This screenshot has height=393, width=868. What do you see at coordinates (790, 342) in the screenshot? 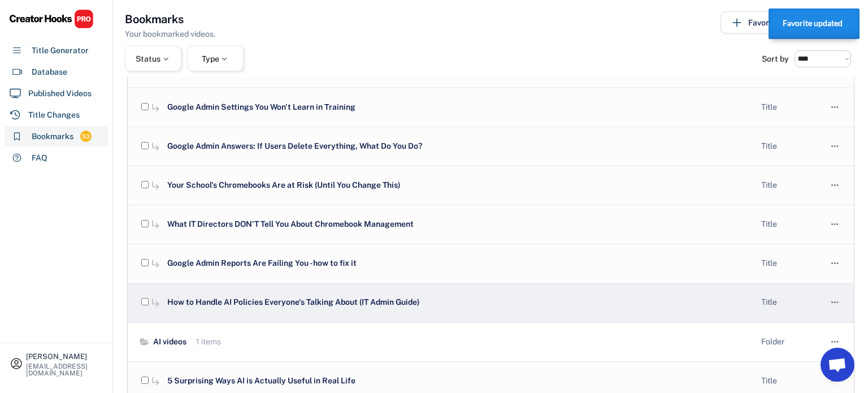
I see `div: Folder` at bounding box center [790, 342].